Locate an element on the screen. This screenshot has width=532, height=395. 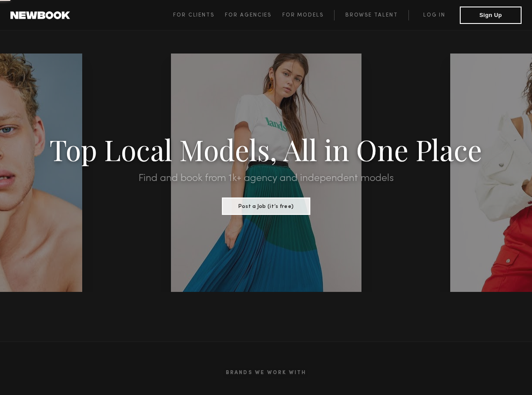
a: For Models is located at coordinates (308, 16).